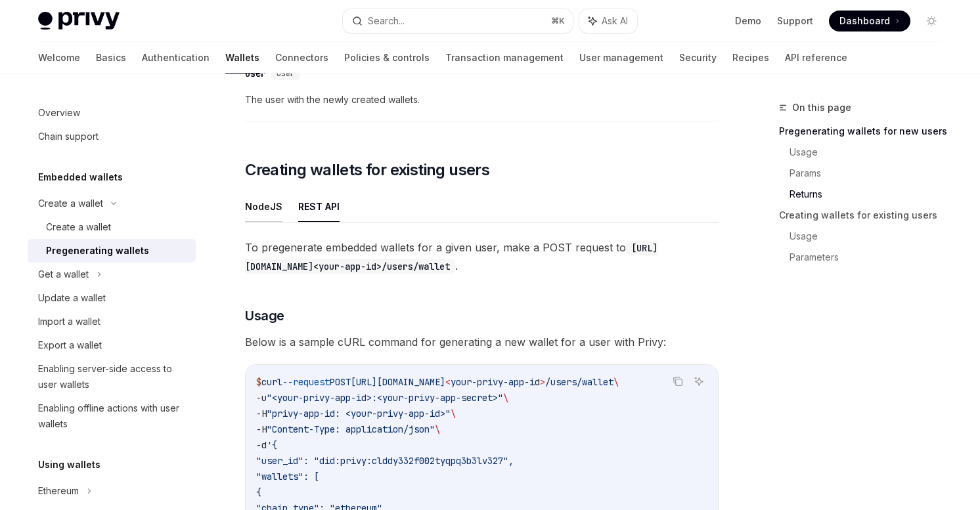  Describe the element at coordinates (79, 21) in the screenshot. I see `img: light logo` at that location.